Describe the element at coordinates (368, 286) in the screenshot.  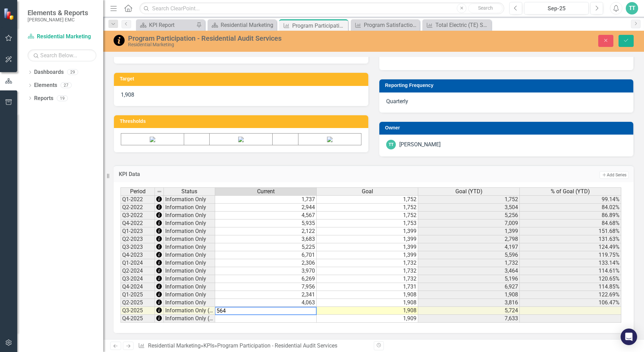
I see `td: 1,731` at that location.